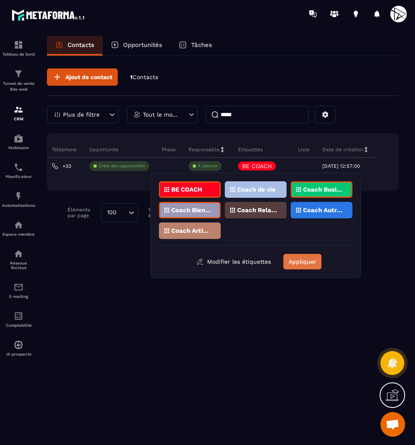 This screenshot has width=415, height=445. I want to click on a: emailemailE-mailing, so click(19, 290).